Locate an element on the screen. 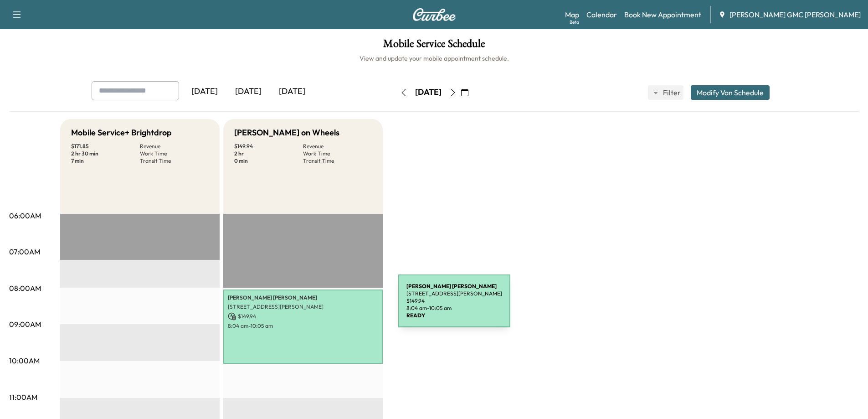 The image size is (868, 419). h6: View and update your mobile appointment schedule. is located at coordinates (434, 59).